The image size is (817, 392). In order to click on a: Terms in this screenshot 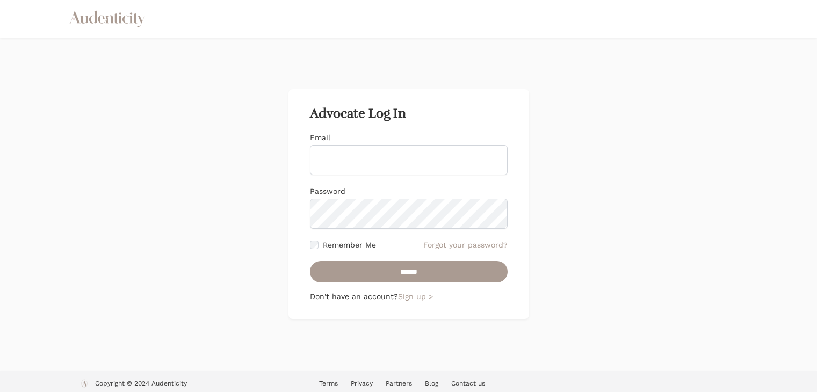, I will do `click(328, 384)`.